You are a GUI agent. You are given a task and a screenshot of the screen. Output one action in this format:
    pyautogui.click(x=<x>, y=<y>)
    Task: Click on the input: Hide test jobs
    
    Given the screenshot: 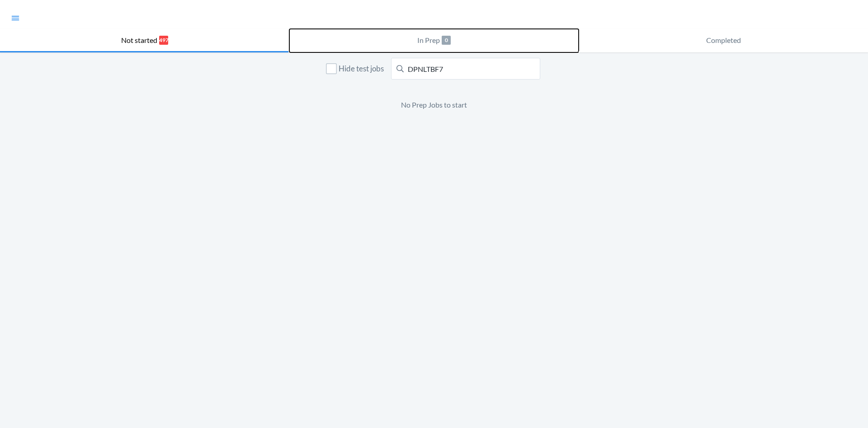 What is the action you would take?
    pyautogui.click(x=332, y=69)
    